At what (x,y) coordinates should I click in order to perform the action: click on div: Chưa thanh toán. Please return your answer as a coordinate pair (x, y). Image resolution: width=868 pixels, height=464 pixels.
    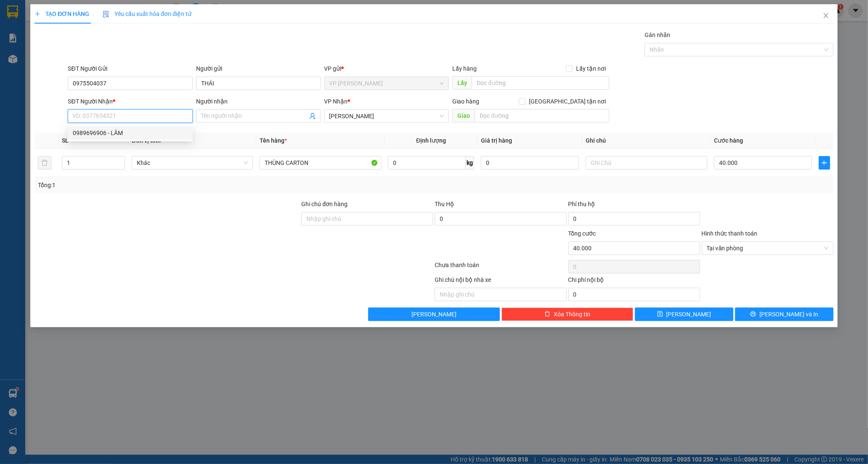
    Looking at the image, I should click on (501, 268).